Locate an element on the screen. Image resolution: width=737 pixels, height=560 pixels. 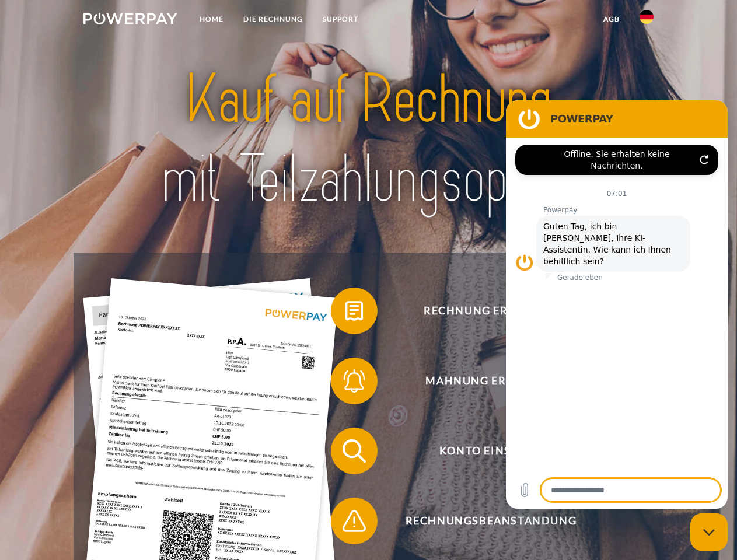
label: Offline. Sie erhalten keine Nachrichten. is located at coordinates (111, 59).